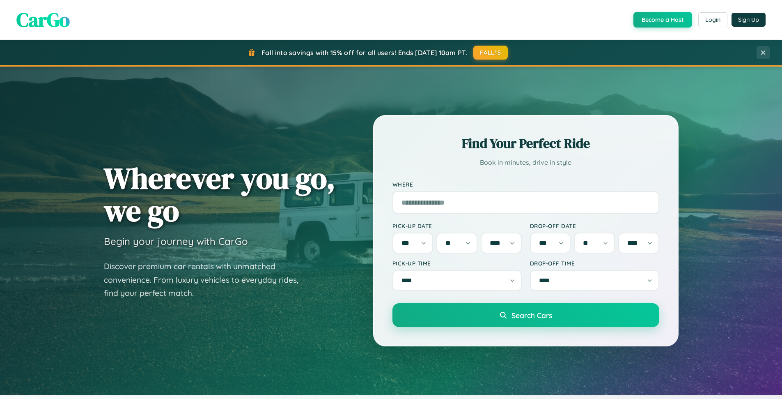 Image resolution: width=782 pixels, height=399 pixels. Describe the element at coordinates (491, 53) in the screenshot. I see `button: FALL15` at that location.